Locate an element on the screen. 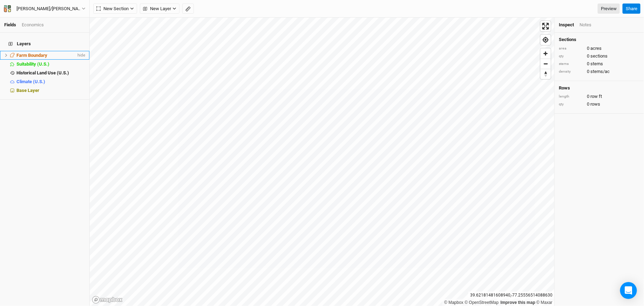 Image resolution: width=644 pixels, height=306 pixels. span: Zoom in is located at coordinates (546, 54).